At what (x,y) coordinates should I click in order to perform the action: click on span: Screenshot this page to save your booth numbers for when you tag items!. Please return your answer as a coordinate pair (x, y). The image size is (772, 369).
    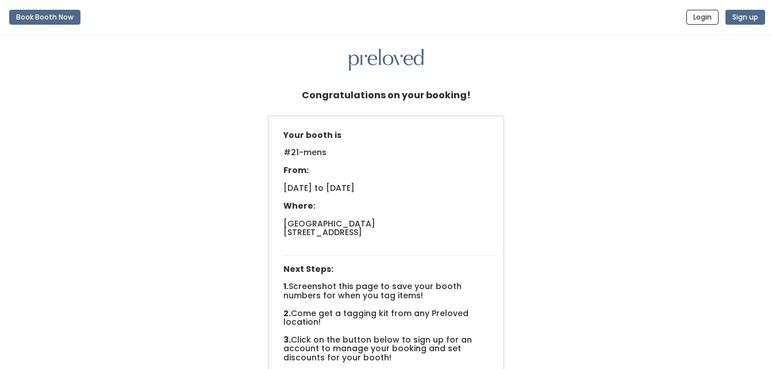
    Looking at the image, I should click on (372, 290).